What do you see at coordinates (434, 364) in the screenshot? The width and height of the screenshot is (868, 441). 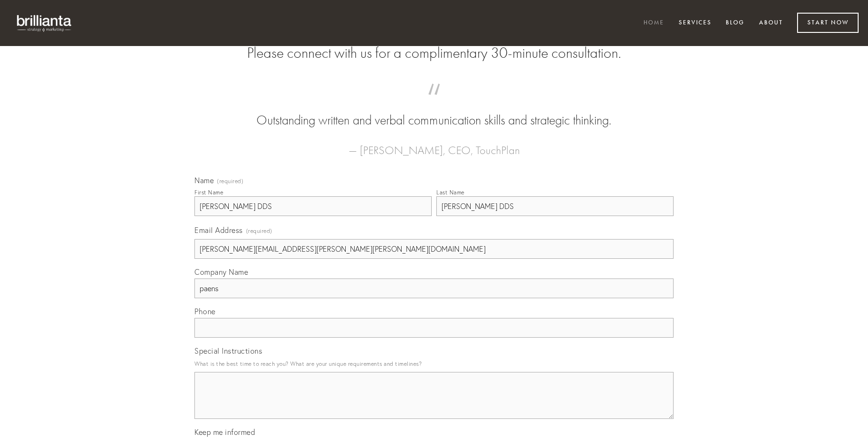 I see `p: What is the best time to reach you? What are your unique requirements and timelines?` at bounding box center [434, 364].